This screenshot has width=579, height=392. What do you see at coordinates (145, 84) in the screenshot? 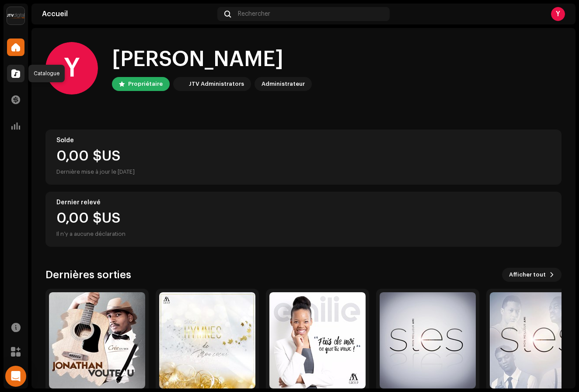
I see `div: Propriétaire` at bounding box center [145, 84].